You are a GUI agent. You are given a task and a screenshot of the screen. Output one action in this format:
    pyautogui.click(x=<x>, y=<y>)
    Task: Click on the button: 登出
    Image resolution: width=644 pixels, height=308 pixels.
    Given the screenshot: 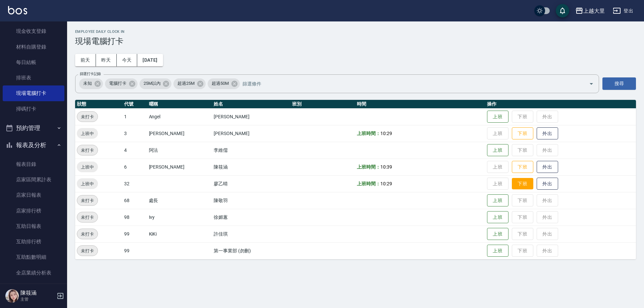 What is the action you would take?
    pyautogui.click(x=623, y=11)
    